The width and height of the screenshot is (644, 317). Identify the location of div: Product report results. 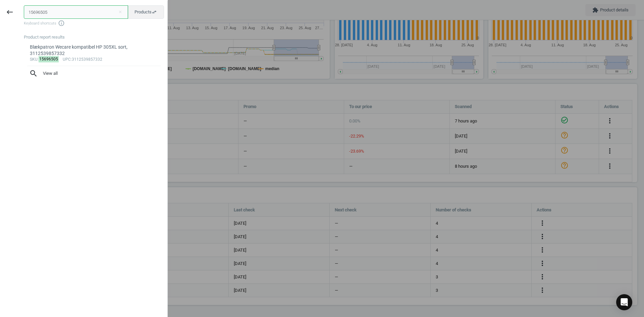
(96, 37).